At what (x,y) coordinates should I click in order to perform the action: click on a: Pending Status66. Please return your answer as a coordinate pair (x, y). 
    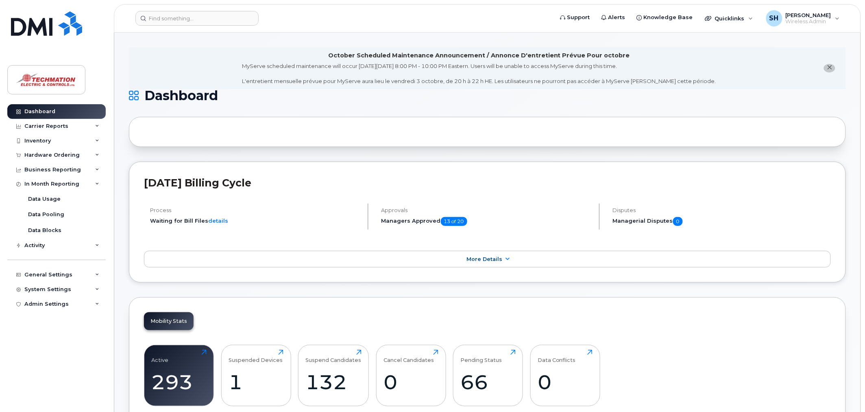
    Looking at the image, I should click on (488, 375).